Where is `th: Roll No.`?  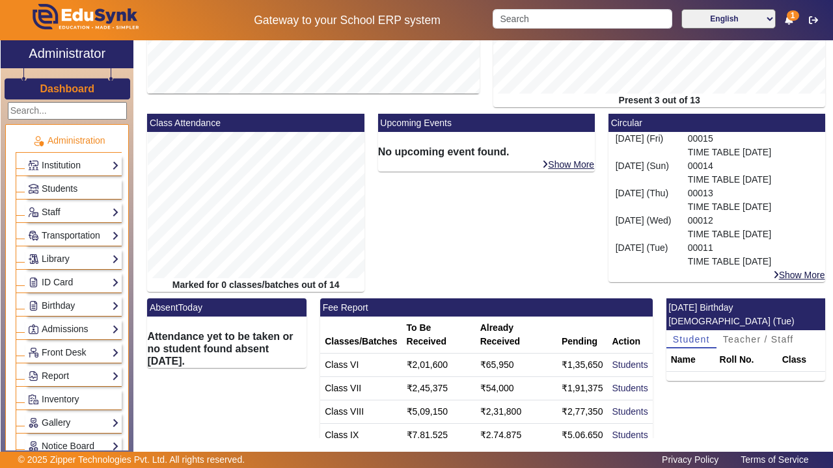 th: Roll No. is located at coordinates (746, 360).